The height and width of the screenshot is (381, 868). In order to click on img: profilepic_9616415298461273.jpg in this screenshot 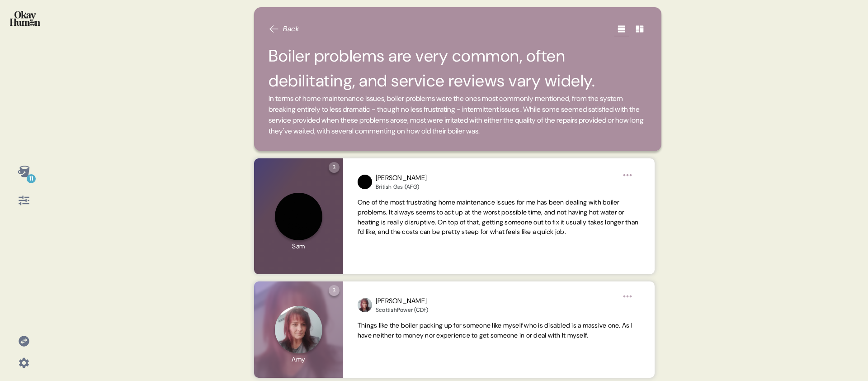, I will do `click(365, 182)`.